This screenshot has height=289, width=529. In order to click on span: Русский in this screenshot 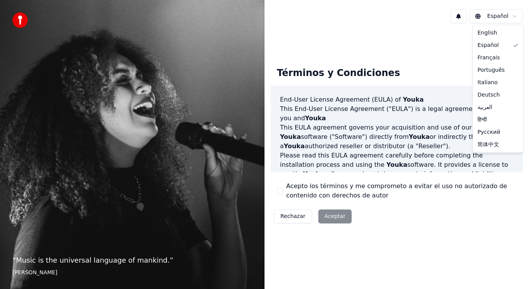, I will do `click(489, 132)`.